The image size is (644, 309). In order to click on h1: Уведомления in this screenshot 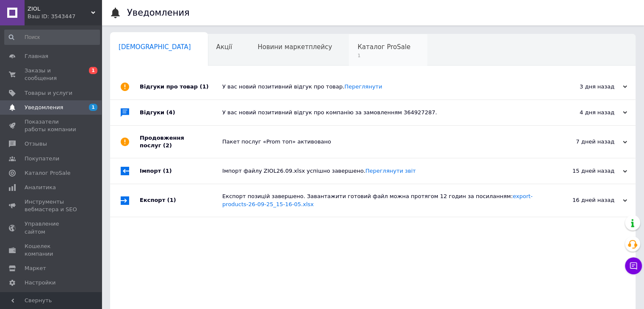, I will do `click(158, 13)`.